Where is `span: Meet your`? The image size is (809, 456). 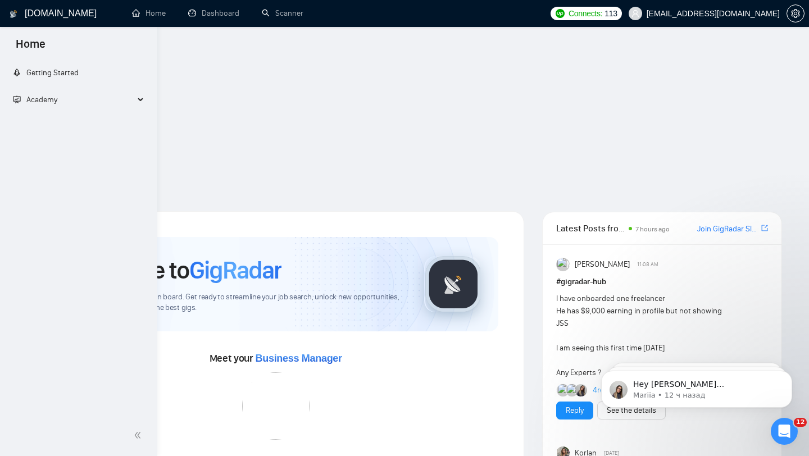 span: Meet your is located at coordinates (276, 358).